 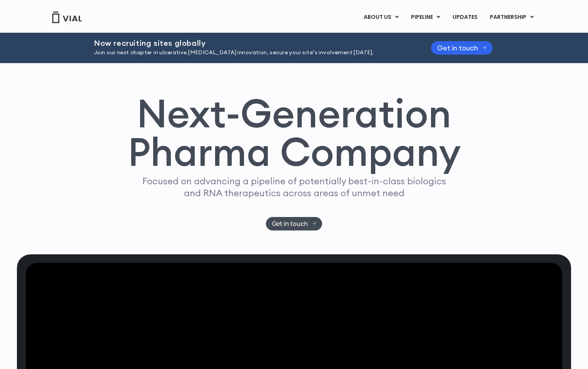 I want to click on img: Vial Logo, so click(x=67, y=17).